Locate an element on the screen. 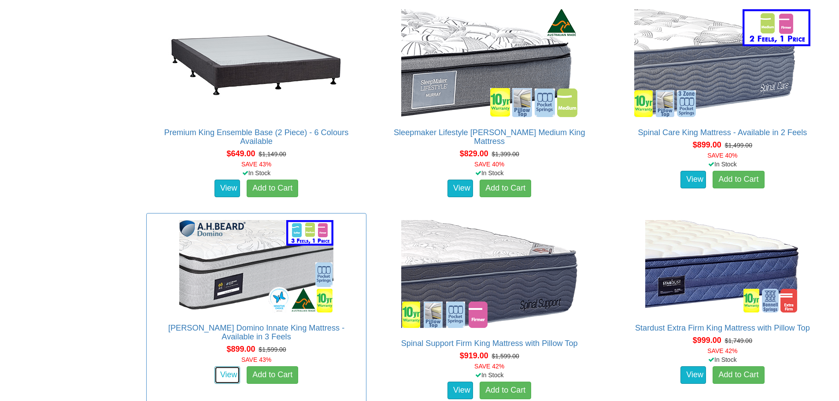 Image resolution: width=839 pixels, height=401 pixels. img: Premium King Ensemble Base (2 Piece) - 6 Colours Available is located at coordinates (256, 63).